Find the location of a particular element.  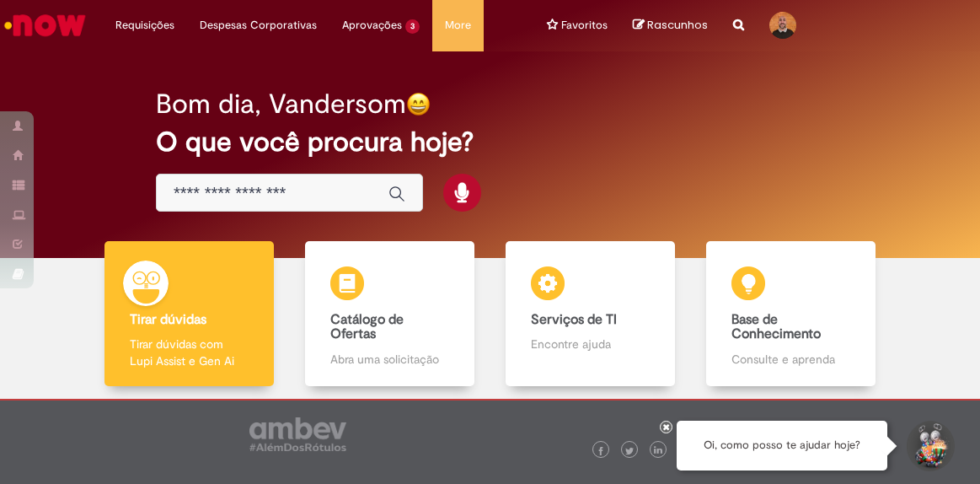

span: Aprovações is located at coordinates (372, 25).